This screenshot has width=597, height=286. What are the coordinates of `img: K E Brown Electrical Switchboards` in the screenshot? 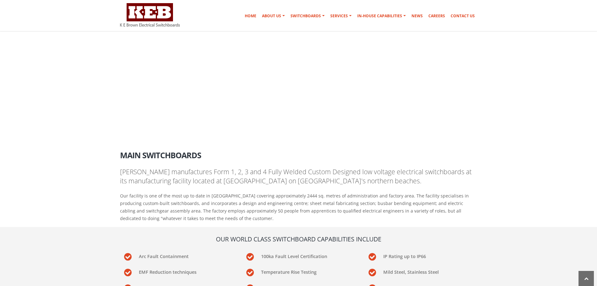 It's located at (150, 15).